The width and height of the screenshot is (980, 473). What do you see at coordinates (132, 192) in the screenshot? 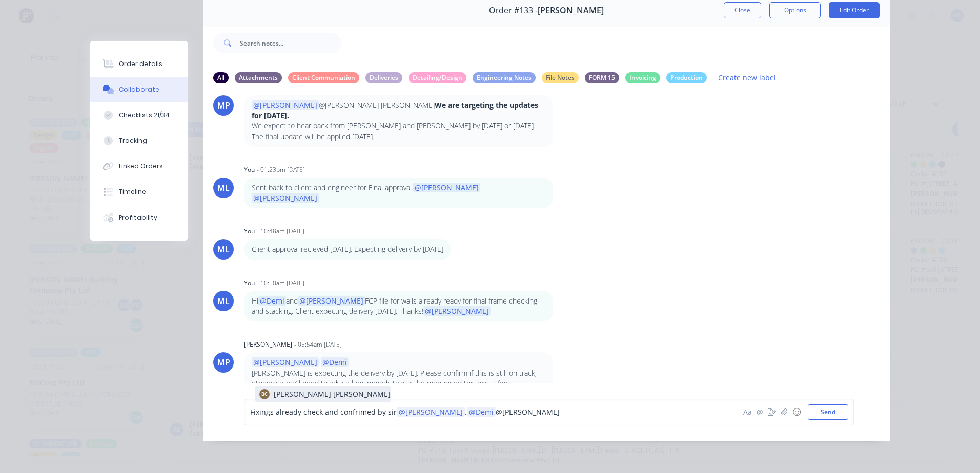
I see `div: Timeline` at bounding box center [132, 192].